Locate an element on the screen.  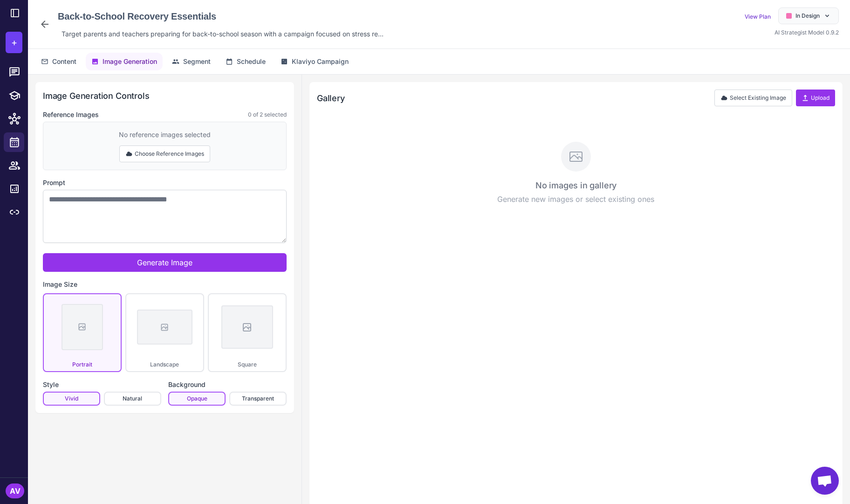
button: Natural is located at coordinates (132, 399).